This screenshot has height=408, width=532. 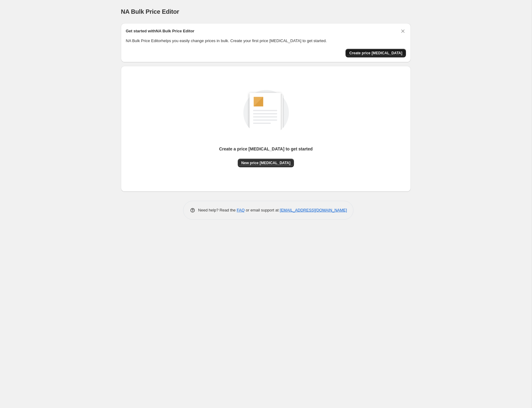 I want to click on a: FAQ, so click(x=240, y=210).